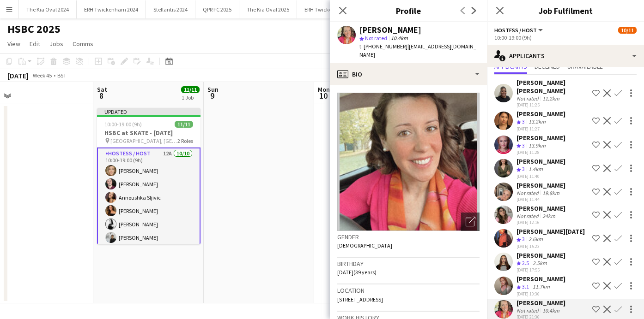 Image resolution: width=644 pixels, height=319 pixels. What do you see at coordinates (551, 193) in the screenshot?
I see `div: 19.8km` at bounding box center [551, 193].